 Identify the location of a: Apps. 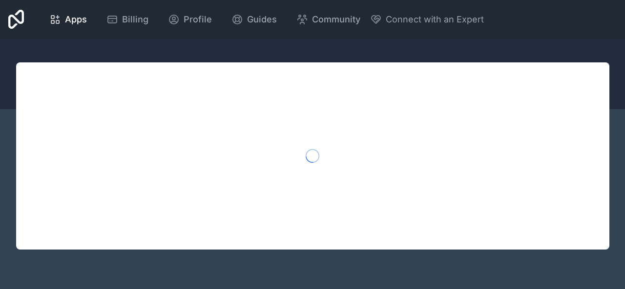
(68, 20).